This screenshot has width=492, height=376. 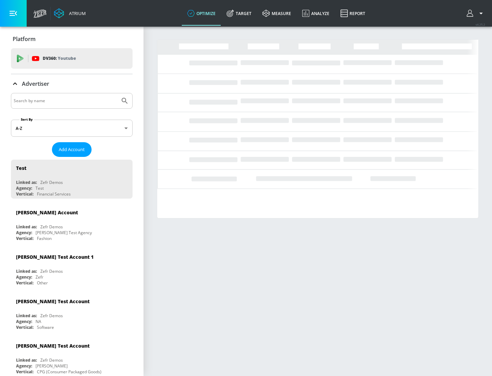 I want to click on div: NA, so click(x=38, y=321).